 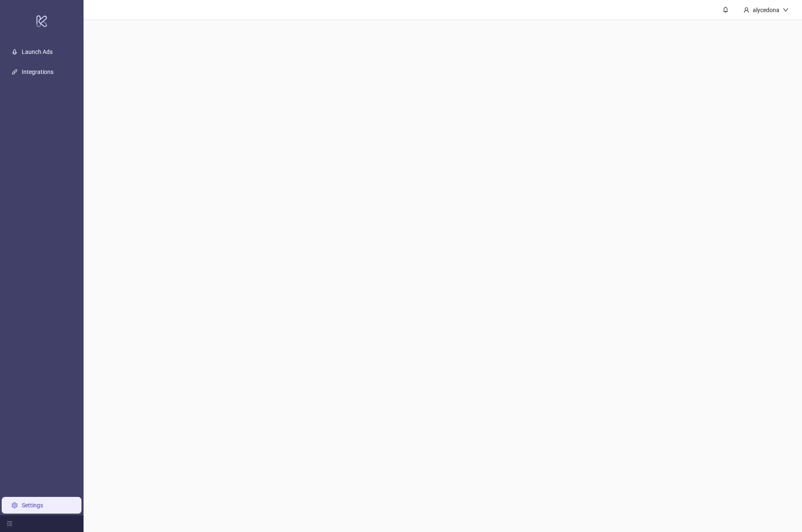 I want to click on a: Launch Ads, so click(x=37, y=52).